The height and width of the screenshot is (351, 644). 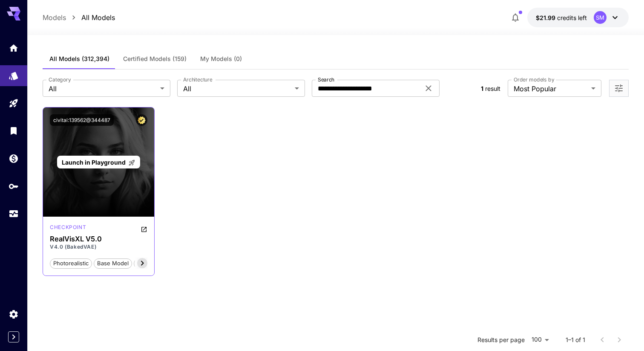 What do you see at coordinates (99, 247) in the screenshot?
I see `p: V4.0 (BakedVAE)` at bounding box center [99, 247].